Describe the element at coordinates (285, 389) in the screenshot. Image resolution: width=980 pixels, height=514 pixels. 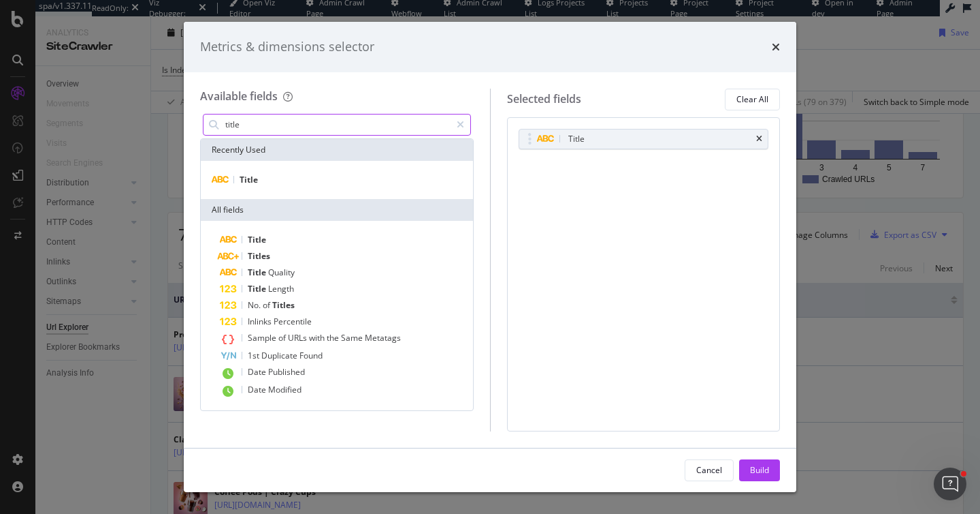
I see `span: Modified` at that location.